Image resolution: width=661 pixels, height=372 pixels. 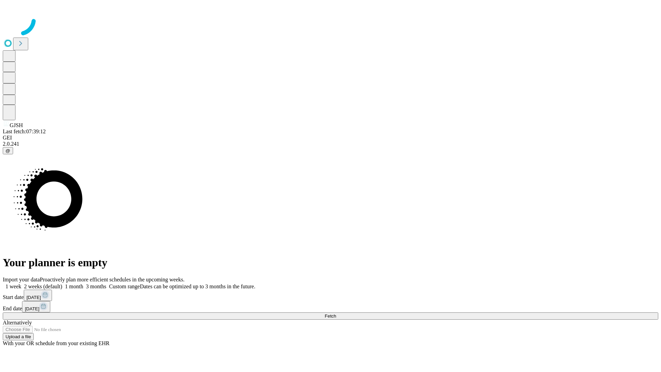 What do you see at coordinates (43, 286) in the screenshot?
I see `span: 2 weeks (default)` at bounding box center [43, 286].